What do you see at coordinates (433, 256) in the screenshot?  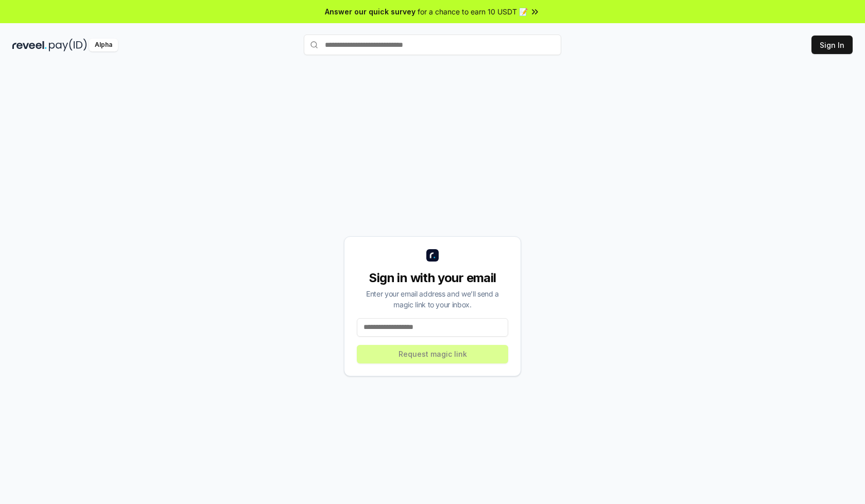 I see `img: logo_small` at bounding box center [433, 256].